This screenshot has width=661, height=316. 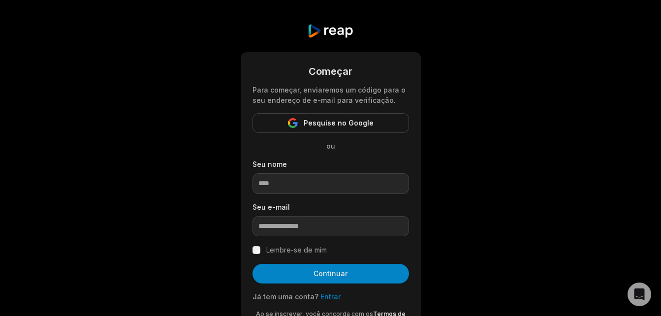 I want to click on a: Entrar, so click(x=330, y=296).